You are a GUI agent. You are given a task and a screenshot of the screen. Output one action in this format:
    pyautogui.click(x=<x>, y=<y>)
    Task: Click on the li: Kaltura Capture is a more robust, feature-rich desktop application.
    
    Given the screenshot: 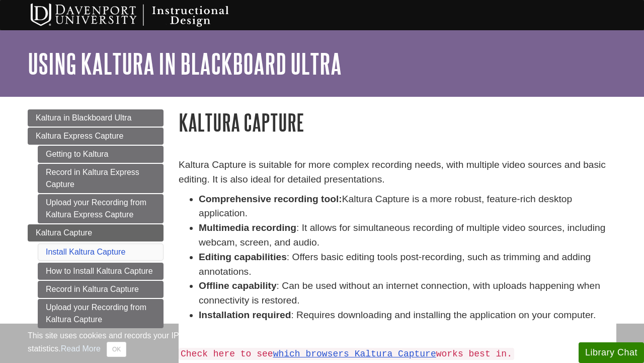 What is the action you would take?
    pyautogui.click(x=408, y=207)
    